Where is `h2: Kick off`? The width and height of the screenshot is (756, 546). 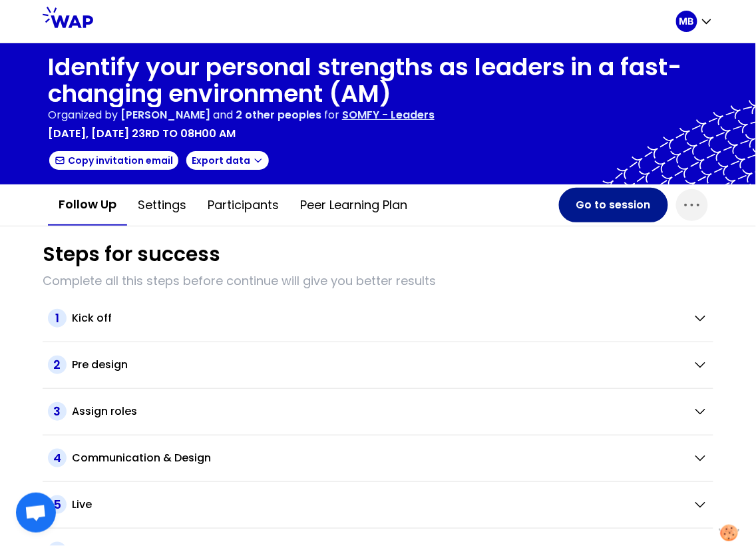
h2: Kick off is located at coordinates (92, 318).